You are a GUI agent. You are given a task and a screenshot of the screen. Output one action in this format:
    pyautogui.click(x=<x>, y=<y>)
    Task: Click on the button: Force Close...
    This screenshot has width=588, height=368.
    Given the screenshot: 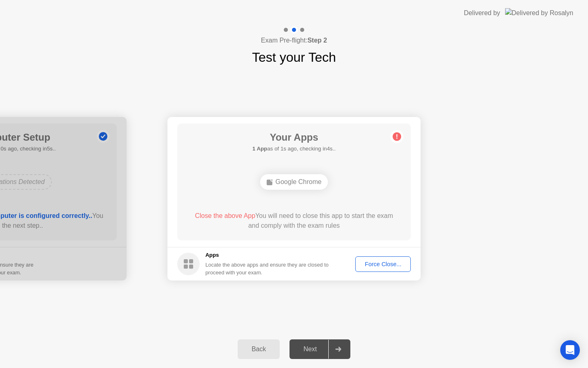 What is the action you would take?
    pyautogui.click(x=383, y=264)
    